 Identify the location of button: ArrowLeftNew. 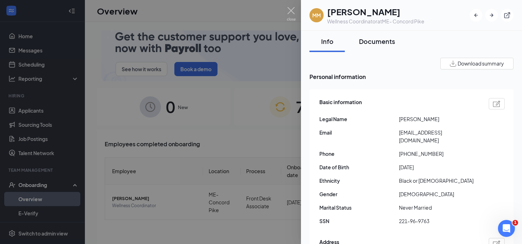
(476, 15).